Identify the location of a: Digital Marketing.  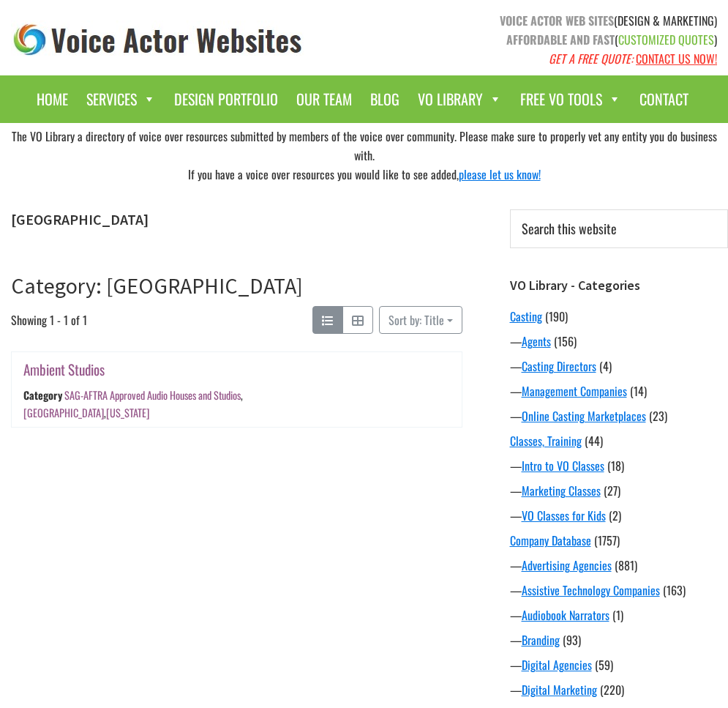
(559, 689).